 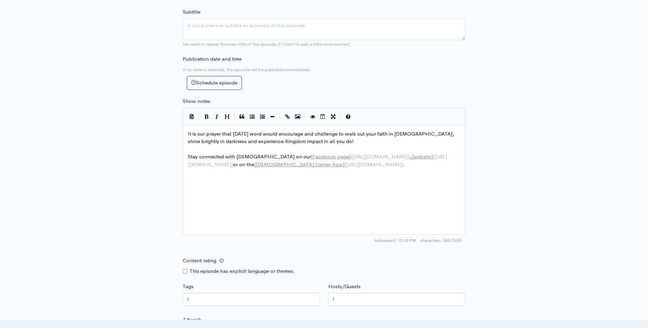 I want to click on label: Artwork, so click(x=192, y=319).